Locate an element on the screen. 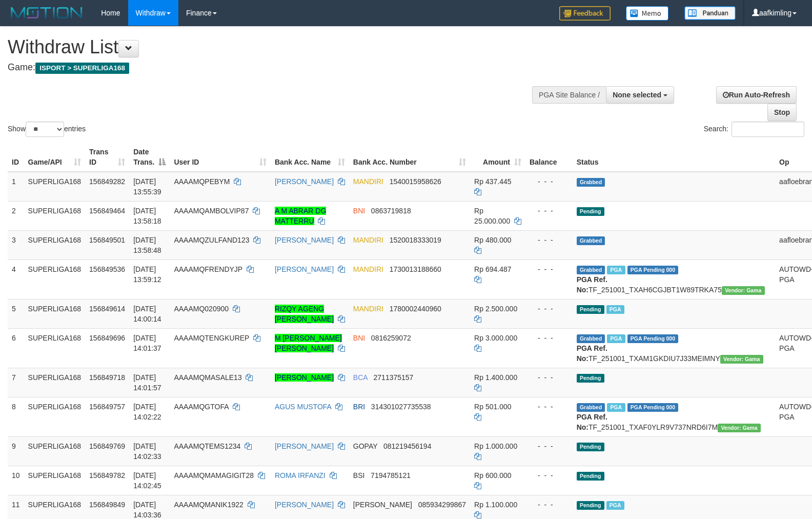 This screenshot has width=812, height=519. td: TF_251001_TXAF0YLR9V737NRD6I7M is located at coordinates (674, 417).